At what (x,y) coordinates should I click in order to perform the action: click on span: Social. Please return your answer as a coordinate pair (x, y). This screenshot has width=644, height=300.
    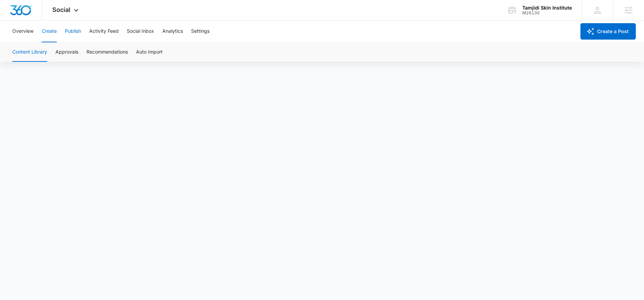
    Looking at the image, I should click on (61, 9).